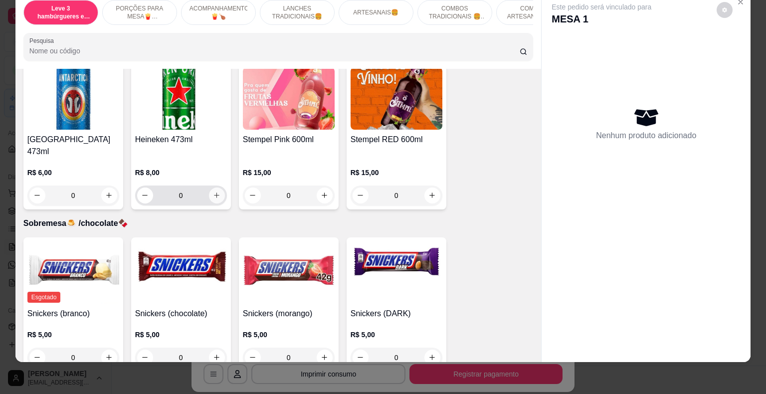 The image size is (766, 394). Describe the element at coordinates (61, 12) in the screenshot. I see `p: Leve 3 hambúrgueres e economize` at that location.